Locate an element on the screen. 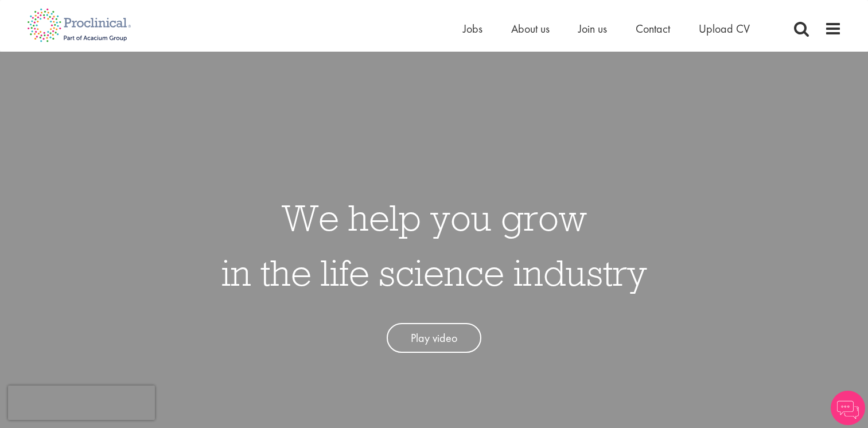 The image size is (868, 428). a: Join us is located at coordinates (593, 29).